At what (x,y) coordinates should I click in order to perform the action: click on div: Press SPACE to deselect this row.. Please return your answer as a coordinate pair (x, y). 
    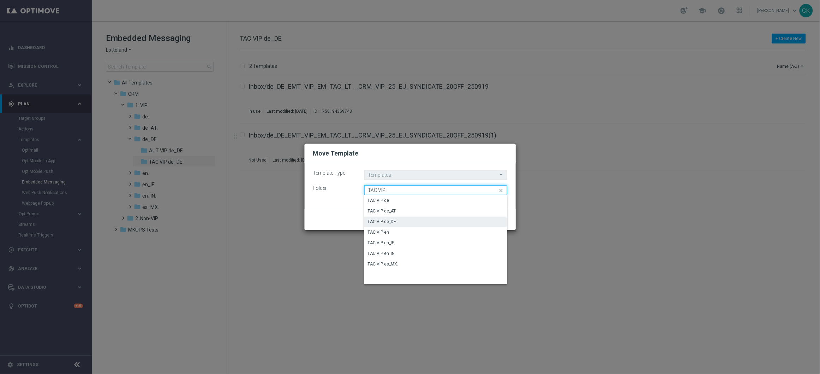
    Looking at the image, I should click on (436, 222).